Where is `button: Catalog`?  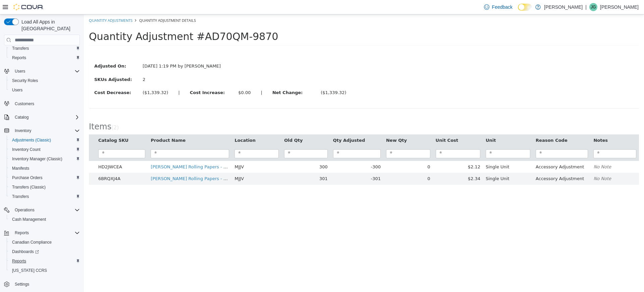 button: Catalog is located at coordinates (42, 117).